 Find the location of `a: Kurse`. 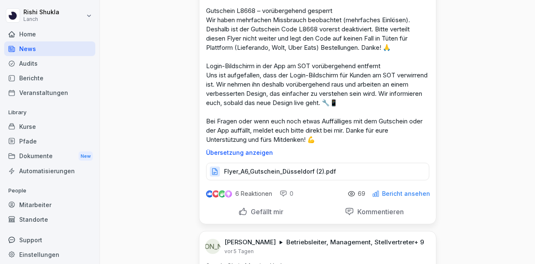

a: Kurse is located at coordinates (50, 126).